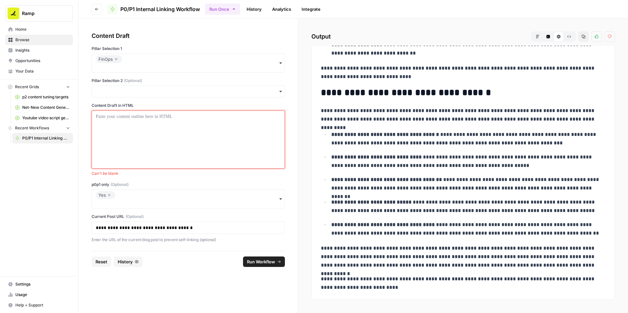 This screenshot has width=628, height=313. I want to click on span: Home, so click(43, 29).